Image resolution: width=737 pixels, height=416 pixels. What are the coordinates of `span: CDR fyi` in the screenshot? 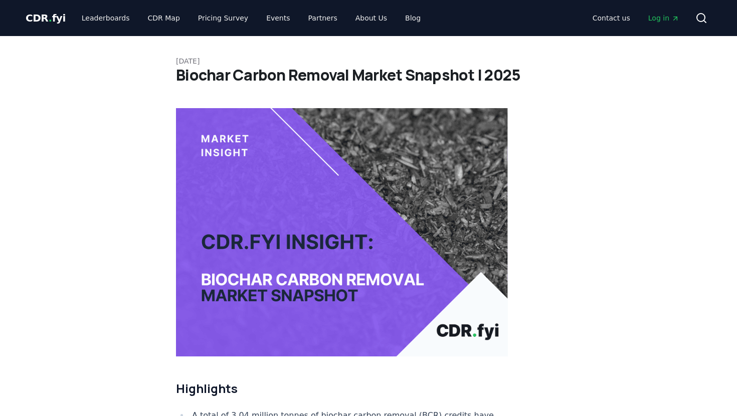 It's located at (46, 18).